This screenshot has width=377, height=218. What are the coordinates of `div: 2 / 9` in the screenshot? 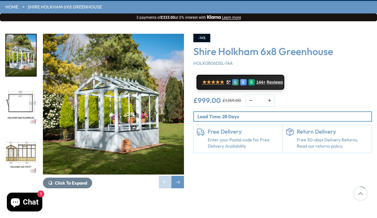 It's located at (21, 104).